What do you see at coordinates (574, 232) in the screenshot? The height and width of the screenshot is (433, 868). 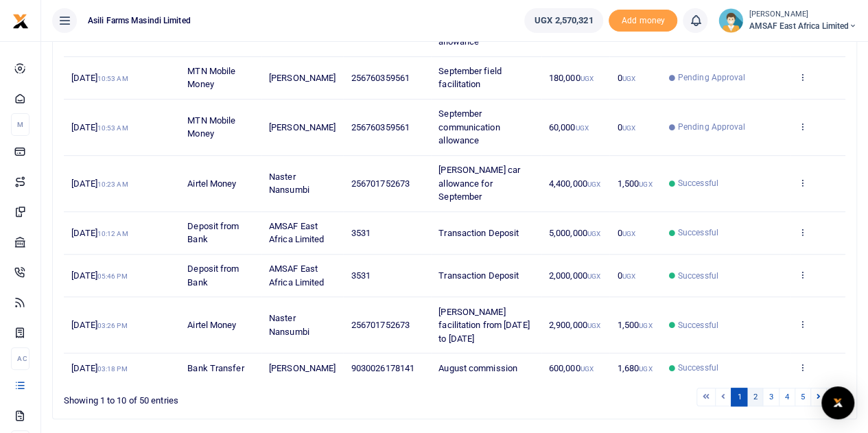 I see `span: 5,000,000` at bounding box center [574, 232].